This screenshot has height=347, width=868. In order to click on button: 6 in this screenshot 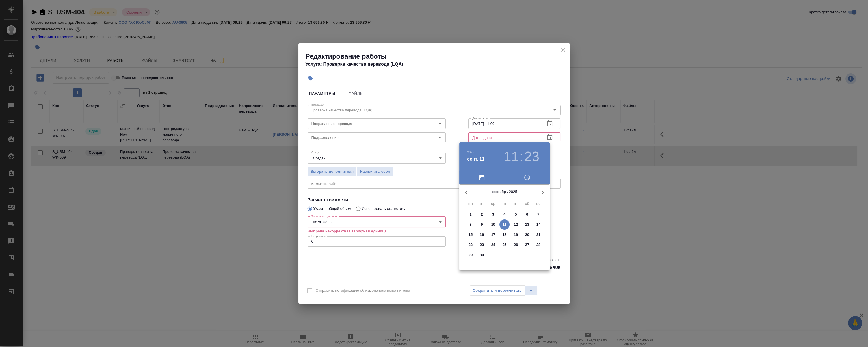, I will do `click(527, 214)`.